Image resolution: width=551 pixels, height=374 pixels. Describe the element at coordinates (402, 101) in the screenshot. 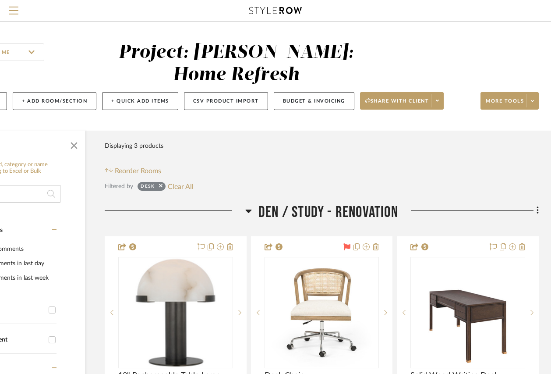

I see `button: Share with client` at that location.